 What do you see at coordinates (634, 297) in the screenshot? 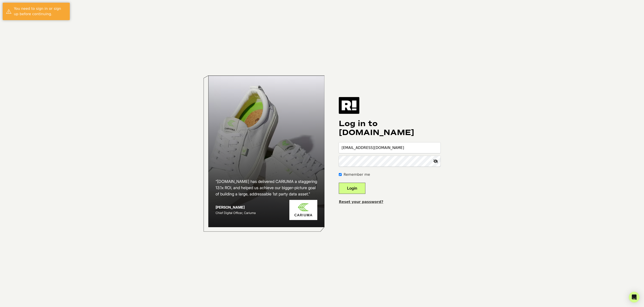
I see `div: Open Intercom Messenger` at bounding box center [634, 297].